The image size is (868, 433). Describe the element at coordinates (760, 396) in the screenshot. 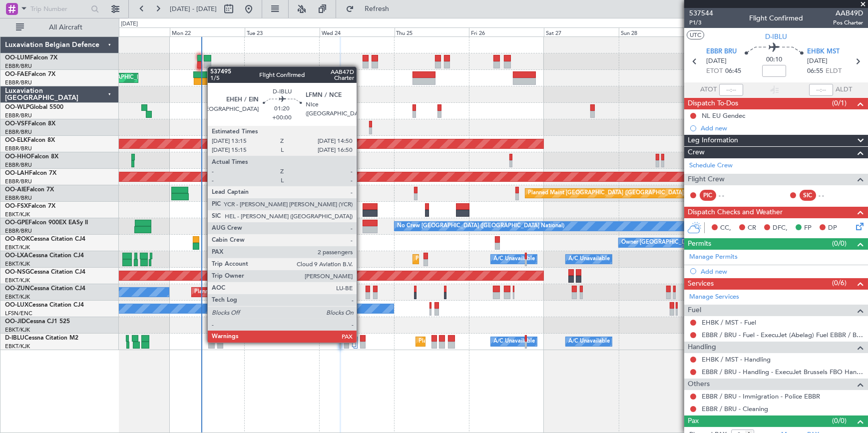

I see `a: EBBR / BRU - Immigration - Police EBBR` at that location.